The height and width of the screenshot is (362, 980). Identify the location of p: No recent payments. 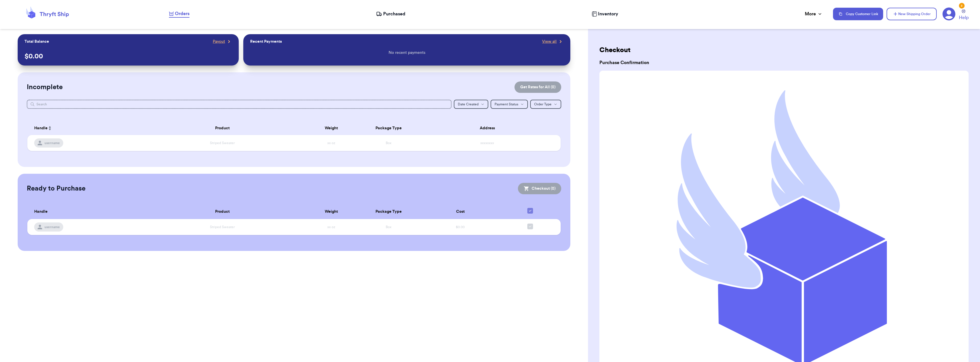
(407, 53).